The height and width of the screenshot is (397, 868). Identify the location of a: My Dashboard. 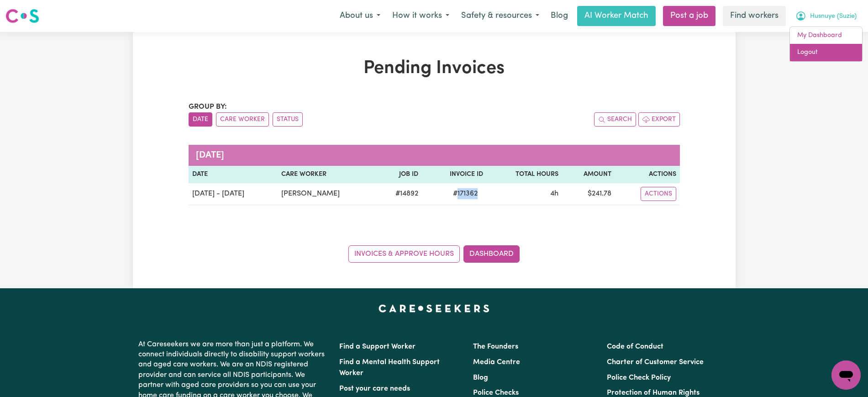
(825, 35).